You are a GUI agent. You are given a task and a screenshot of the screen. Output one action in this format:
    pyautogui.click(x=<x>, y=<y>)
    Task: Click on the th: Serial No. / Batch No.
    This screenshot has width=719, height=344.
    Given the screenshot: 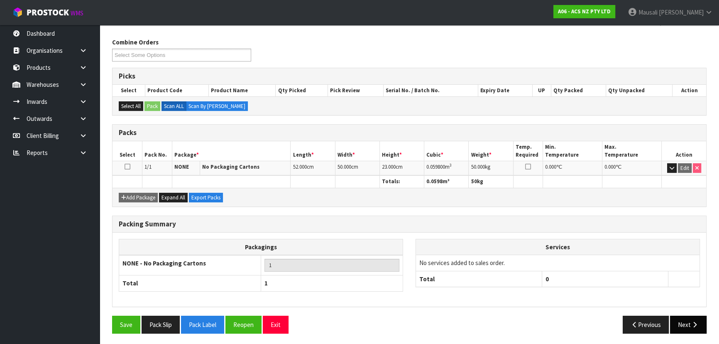 What is the action you would take?
    pyautogui.click(x=431, y=90)
    